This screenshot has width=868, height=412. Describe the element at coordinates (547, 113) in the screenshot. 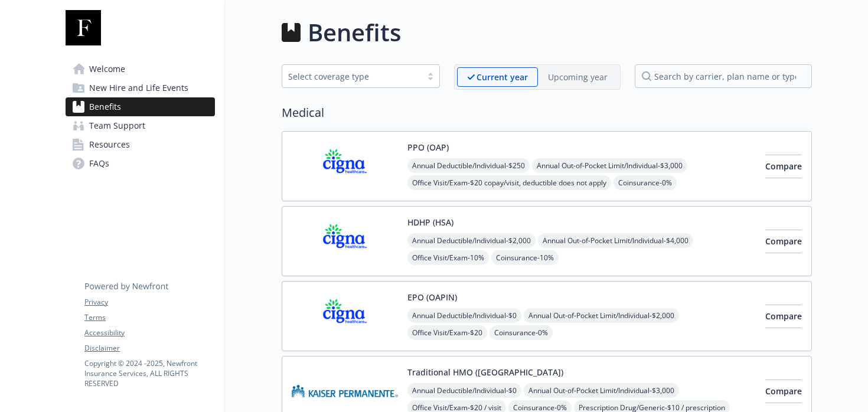

I see `h2: Medical` at that location.